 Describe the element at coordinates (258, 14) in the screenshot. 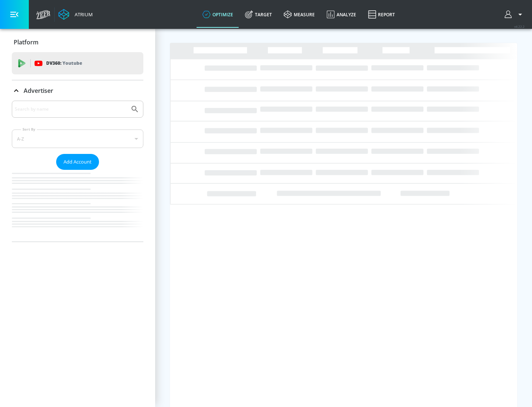

I see `a: Target` at that location.